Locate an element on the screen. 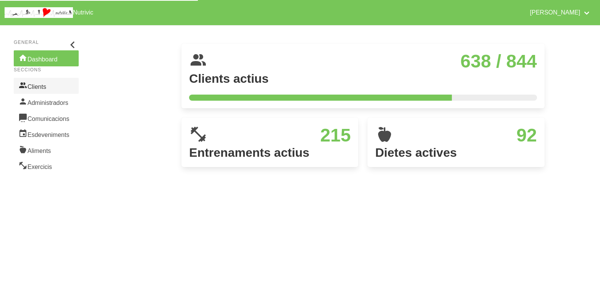 Image resolution: width=600 pixels, height=283 pixels. p: General is located at coordinates (46, 42).